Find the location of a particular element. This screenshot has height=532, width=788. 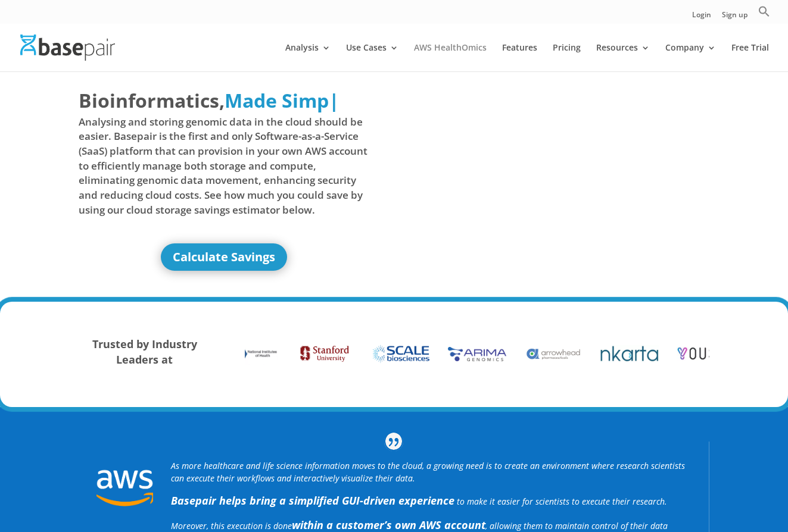

b: within a customer’s own AWS account is located at coordinates (388, 525).